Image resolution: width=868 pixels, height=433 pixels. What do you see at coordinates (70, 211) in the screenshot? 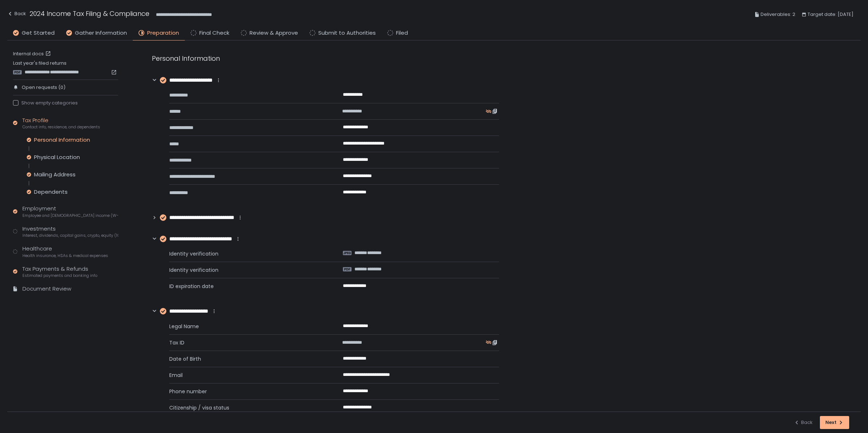
I see `div: Employment` at bounding box center [70, 211].